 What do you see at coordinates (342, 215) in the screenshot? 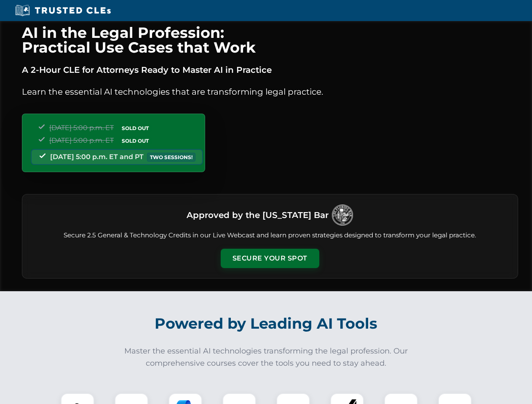
I see `img: Logo` at bounding box center [342, 215].